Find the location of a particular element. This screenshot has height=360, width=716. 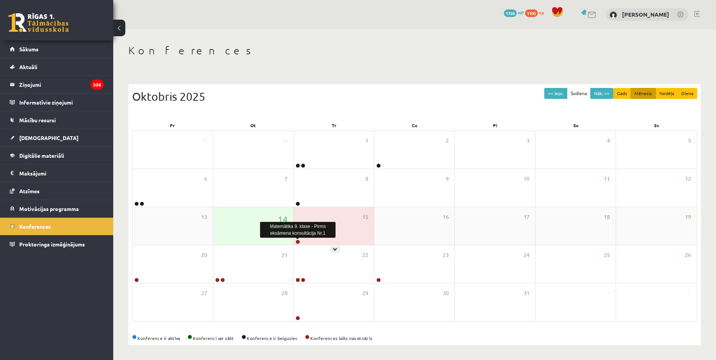

span: 12 is located at coordinates (688, 179).